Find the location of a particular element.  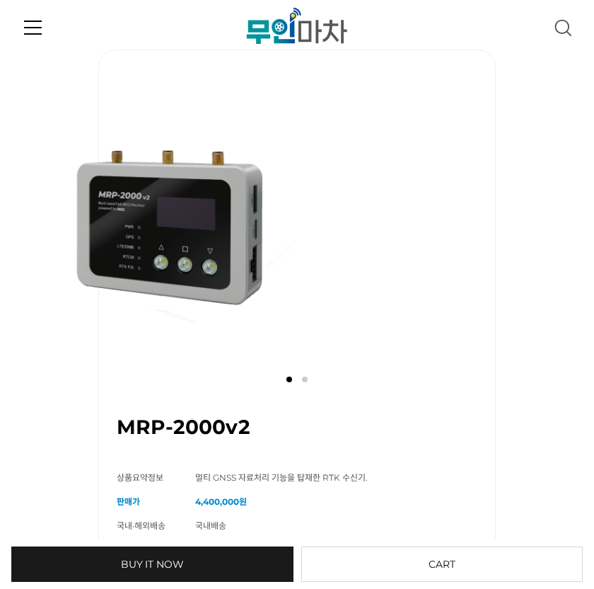

img: MRP-2000v2 is located at coordinates (172, 223).